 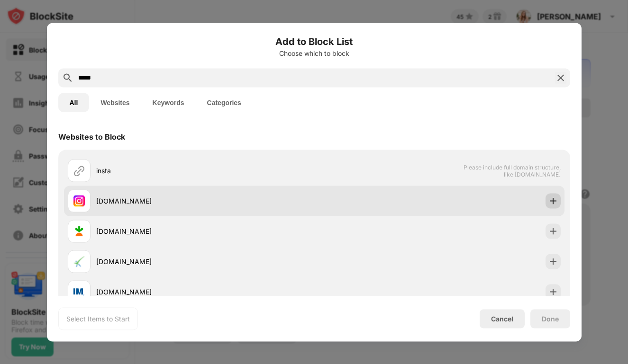 What do you see at coordinates (314, 53) in the screenshot?
I see `div: Choose which to block` at bounding box center [314, 53].